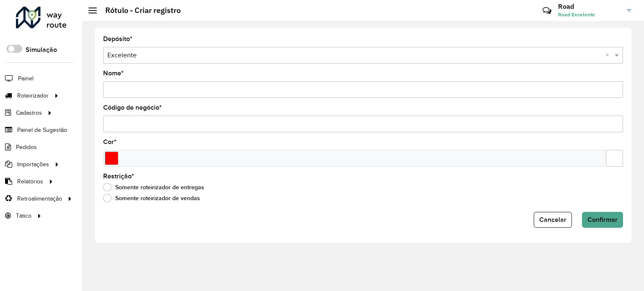  What do you see at coordinates (33, 164) in the screenshot?
I see `span: Importações` at bounding box center [33, 164].